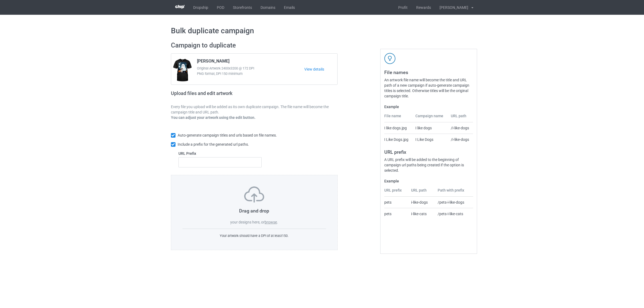 Image resolution: width=644 pixels, height=308 pixels. What do you see at coordinates (429, 165) in the screenshot?
I see `div: A URL prefix will be added to the beginning of campaign url paths being created if the option is ...` at bounding box center [429, 165].